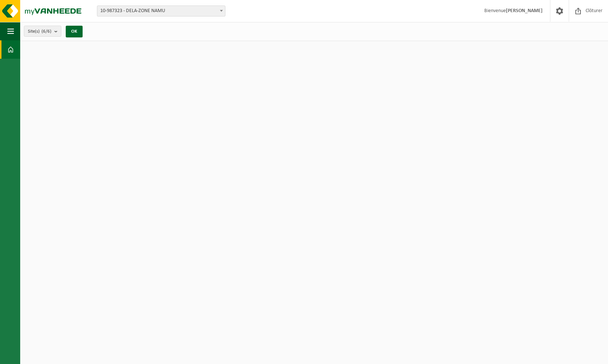  Describe the element at coordinates (40, 32) in the screenshot. I see `span: Site(s)` at that location.